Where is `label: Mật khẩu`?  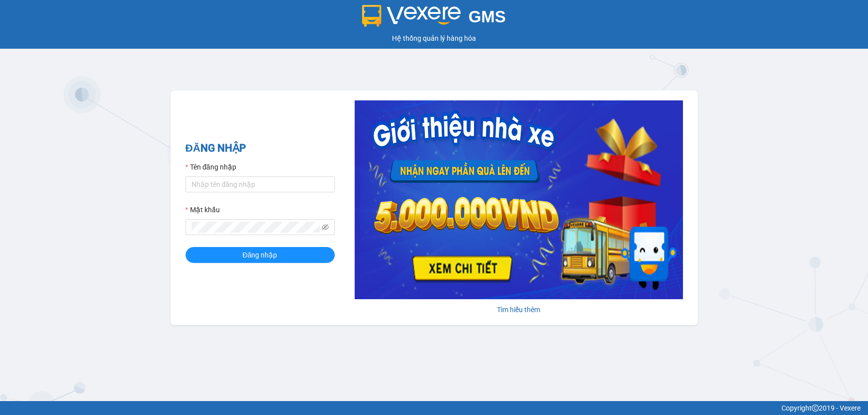
label: Mật khẩu is located at coordinates (202, 210).